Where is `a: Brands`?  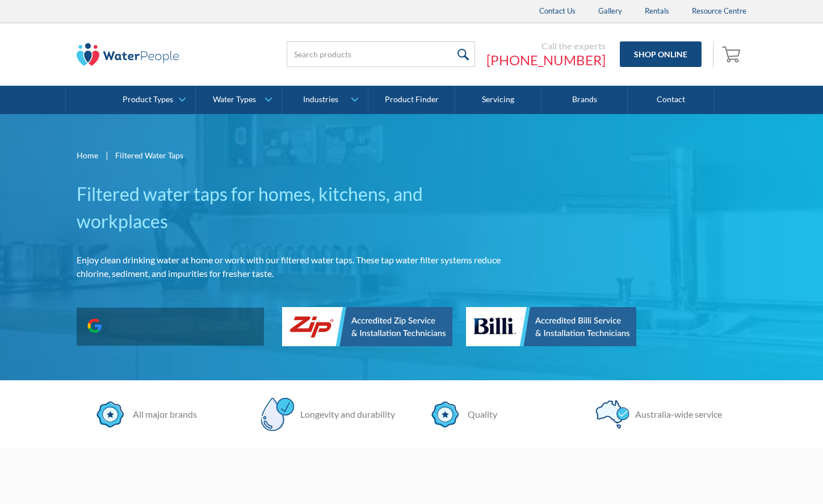
a: Brands is located at coordinates (585, 100).